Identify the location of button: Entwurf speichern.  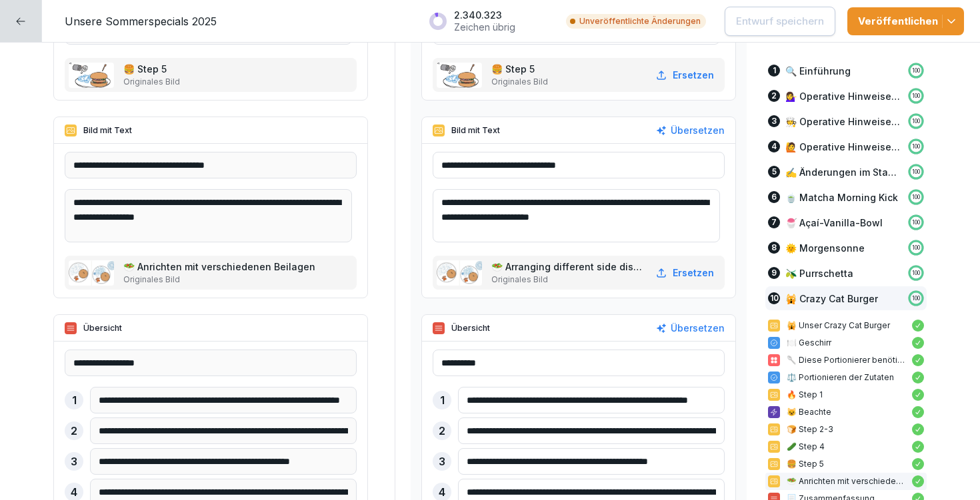
(780, 22).